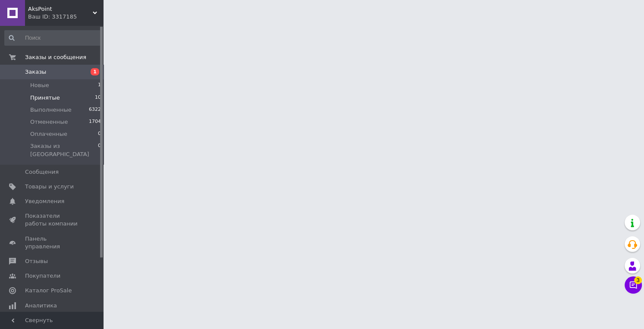 This screenshot has height=329, width=644. I want to click on span: Выполненные, so click(51, 110).